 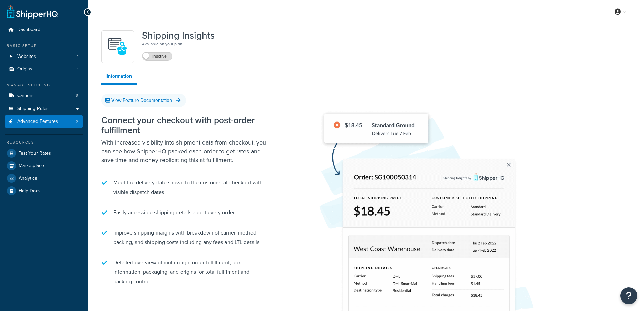 What do you see at coordinates (157, 56) in the screenshot?
I see `label: Inactive` at bounding box center [157, 56].